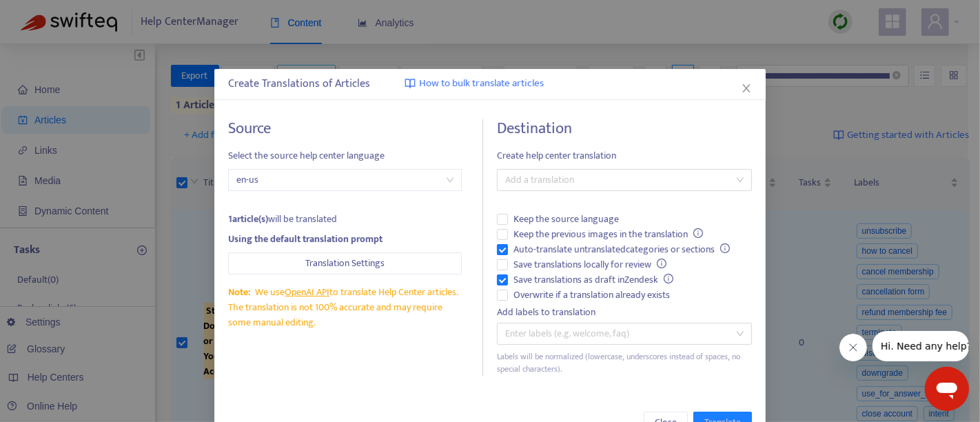  I want to click on div: will be translated, so click(344, 219).